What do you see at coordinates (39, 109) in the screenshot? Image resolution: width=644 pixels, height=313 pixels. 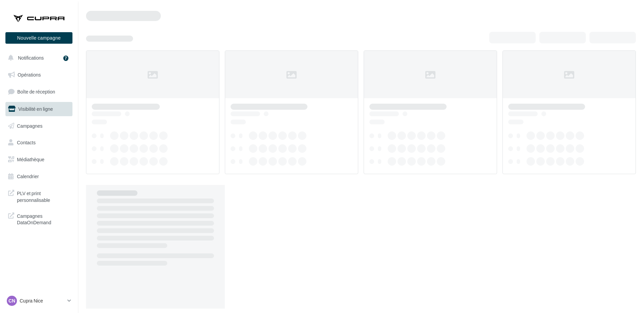 I see `a: Visibilité en ligne` at bounding box center [39, 109].